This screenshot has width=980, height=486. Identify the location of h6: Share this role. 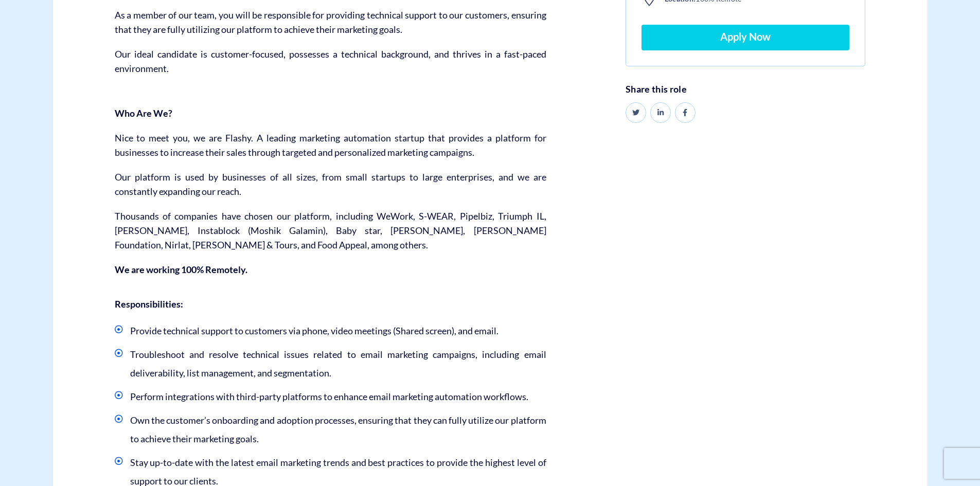
(745, 89).